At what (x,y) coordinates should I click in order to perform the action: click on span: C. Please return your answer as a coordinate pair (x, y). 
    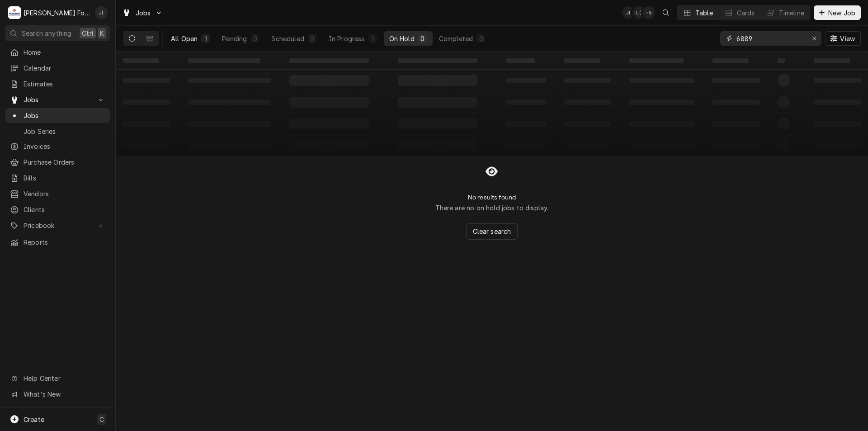
    Looking at the image, I should click on (102, 419).